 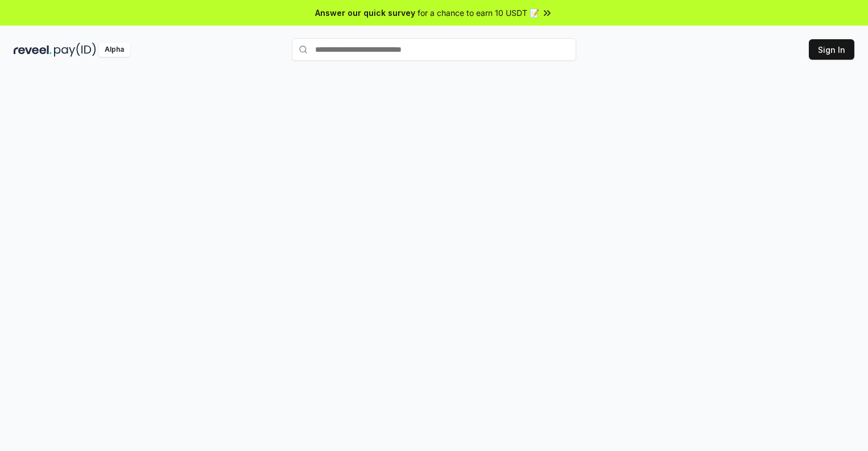 What do you see at coordinates (75, 50) in the screenshot?
I see `img: pay_id` at bounding box center [75, 50].